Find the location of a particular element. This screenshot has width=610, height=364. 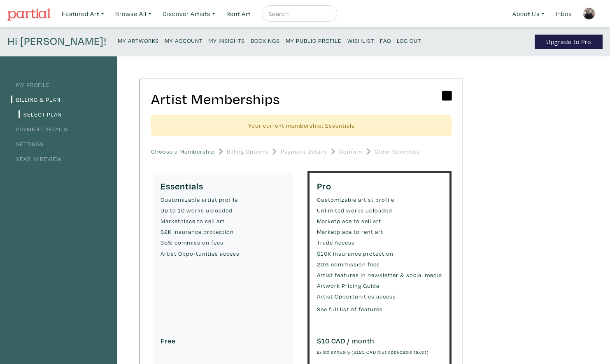

small: $2K insurance protection is located at coordinates (223, 231).